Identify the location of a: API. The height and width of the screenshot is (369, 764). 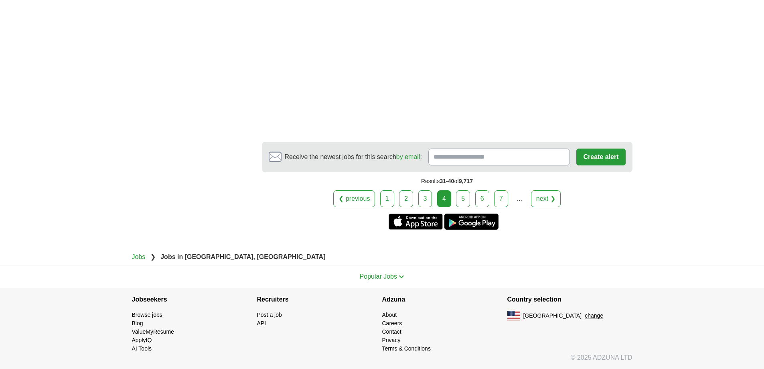
(262, 323).